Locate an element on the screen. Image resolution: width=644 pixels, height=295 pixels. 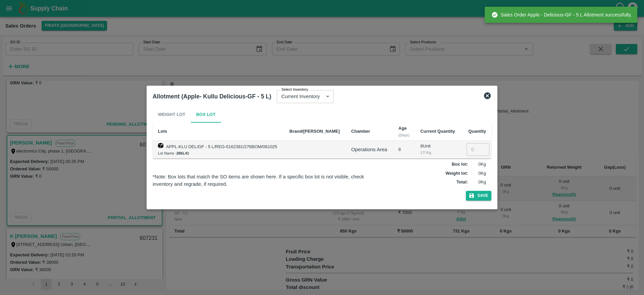
div: *Note: Box lots that match the SO items are shown here. If a specific box lot is not visible, che... is located at coordinates (265, 180).